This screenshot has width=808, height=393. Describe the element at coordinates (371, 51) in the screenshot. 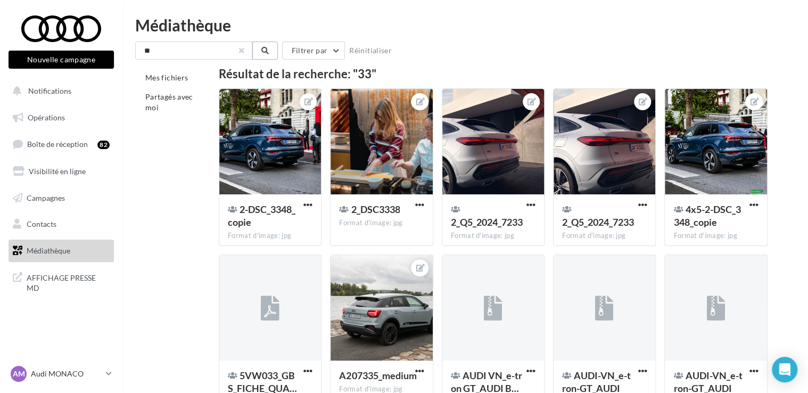

I see `button: Réinitialiser` at that location.